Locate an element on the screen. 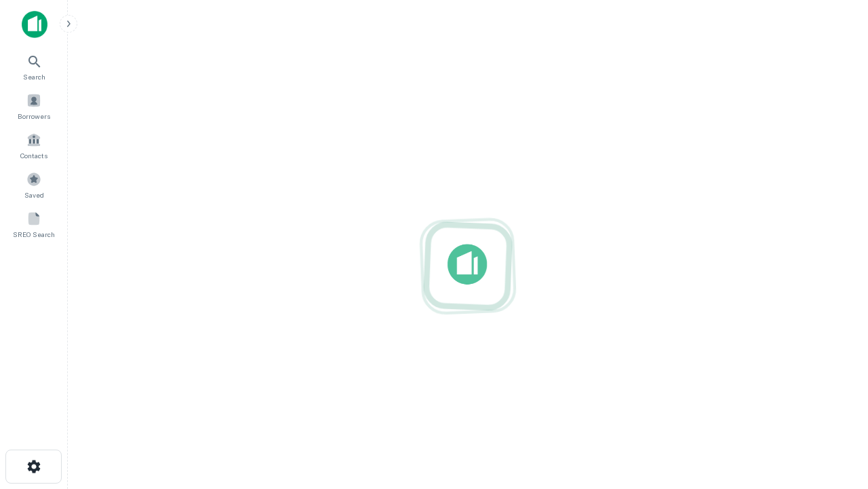 Image resolution: width=868 pixels, height=489 pixels. span: Saved is located at coordinates (34, 194).